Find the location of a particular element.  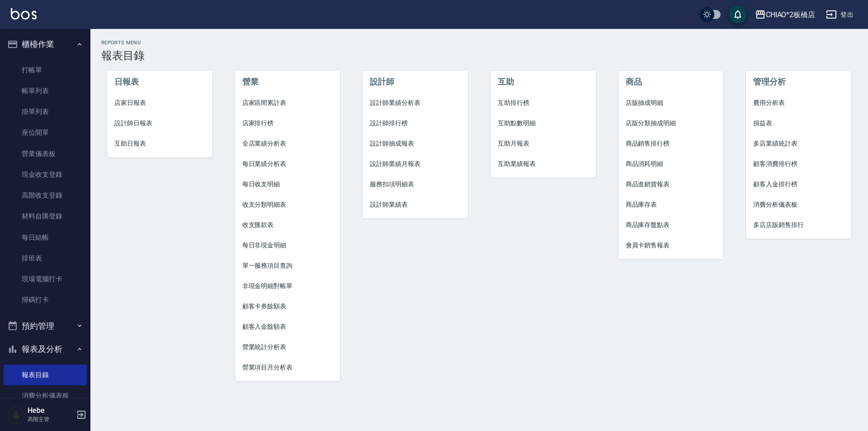

span: 設計師排行榜 is located at coordinates (415, 123).